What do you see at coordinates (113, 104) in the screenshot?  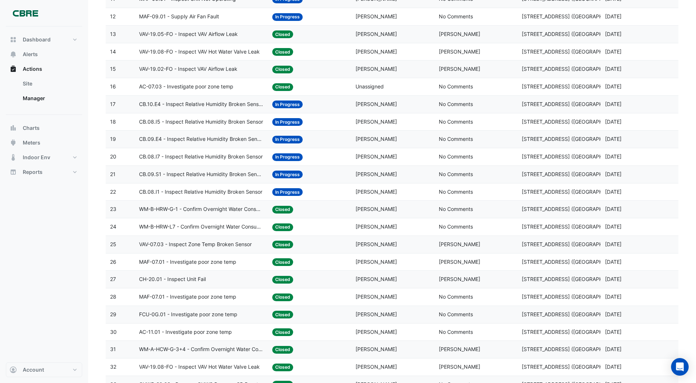 I see `span: 17` at bounding box center [113, 104].